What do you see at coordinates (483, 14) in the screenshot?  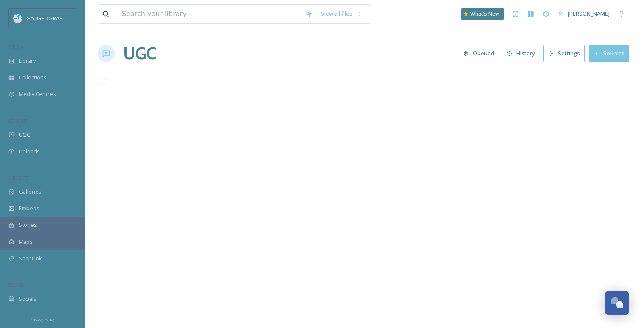 I see `div: What's New` at bounding box center [483, 14].